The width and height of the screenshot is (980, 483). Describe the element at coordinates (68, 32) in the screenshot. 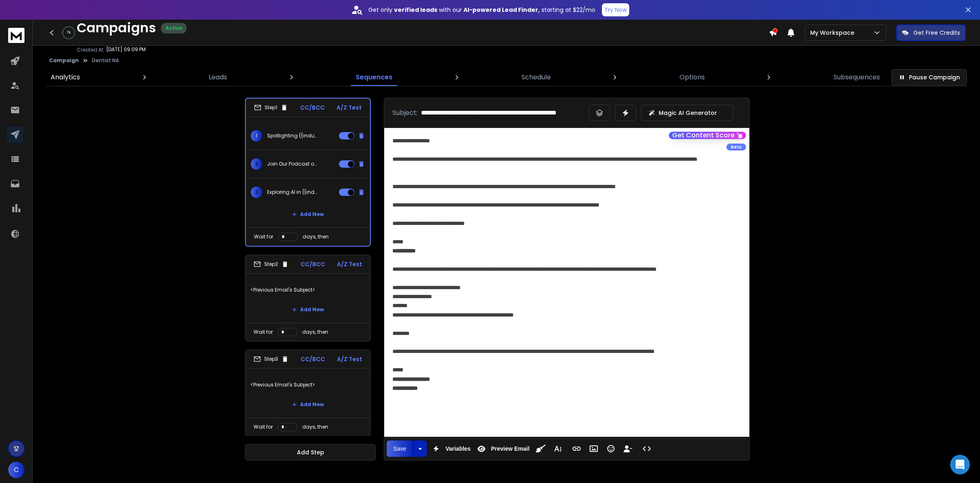

I see `p: 1 %` at that location.